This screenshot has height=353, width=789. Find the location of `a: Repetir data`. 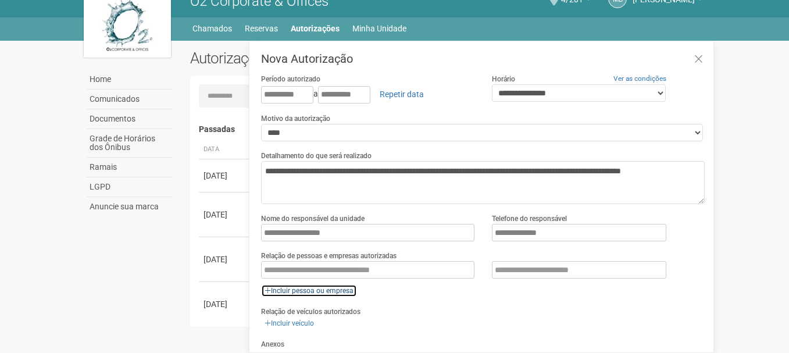

a: Repetir data is located at coordinates (402, 94).